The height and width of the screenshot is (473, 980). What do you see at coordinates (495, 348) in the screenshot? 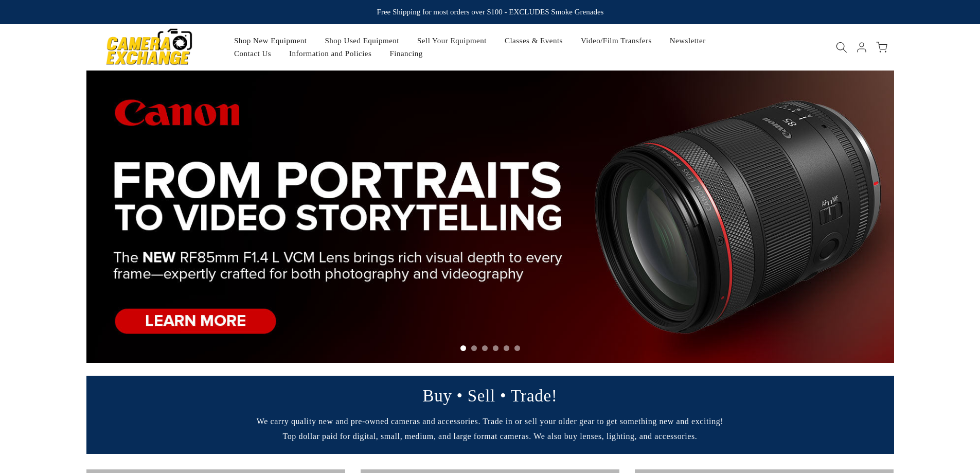
I see `li: Page dot 4` at bounding box center [495, 348].